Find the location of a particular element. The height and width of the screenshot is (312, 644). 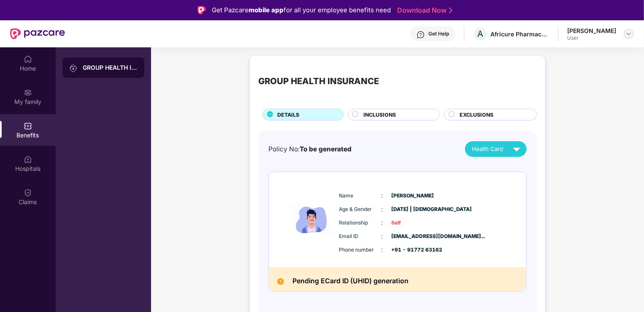

div: User is located at coordinates (592, 38).